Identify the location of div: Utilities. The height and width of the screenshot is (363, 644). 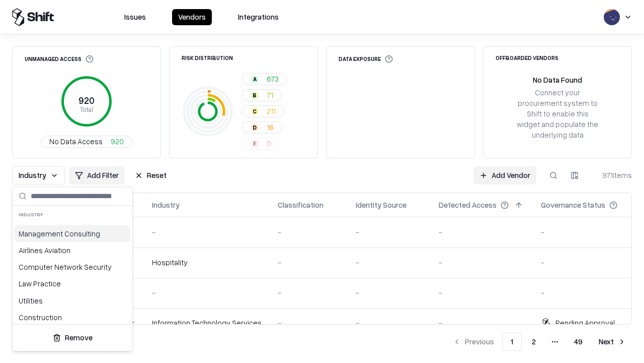
(73, 300).